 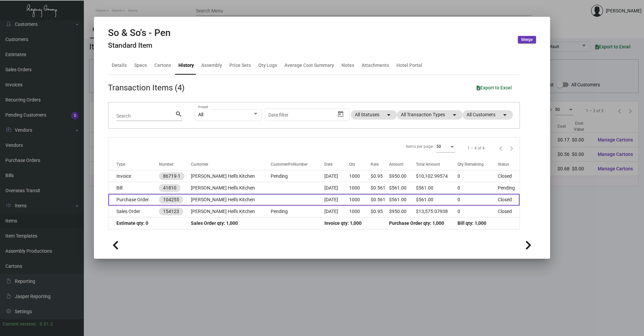 I want to click on div: Hotel Portal, so click(x=409, y=65).